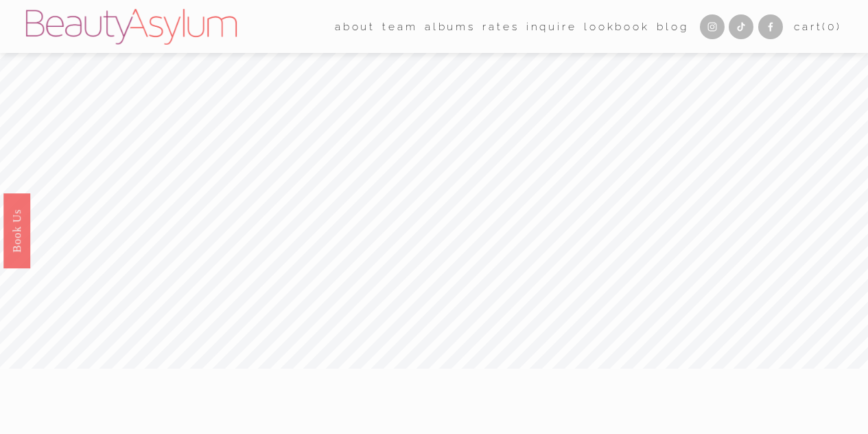  Describe the element at coordinates (131, 27) in the screenshot. I see `img: Beauty Asylum | Bridal Hair &amp; Makeup Charlotte &amp; Atlanta` at that location.